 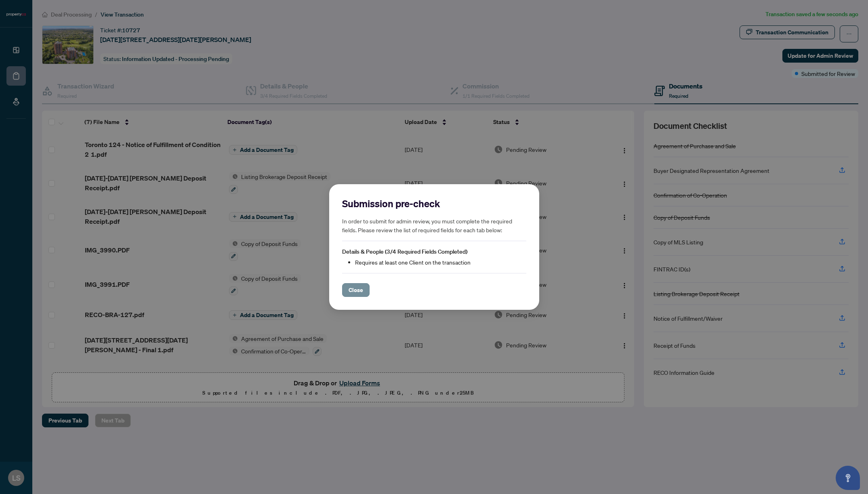 I want to click on li: Requires at least one Client on the transaction, so click(x=441, y=262).